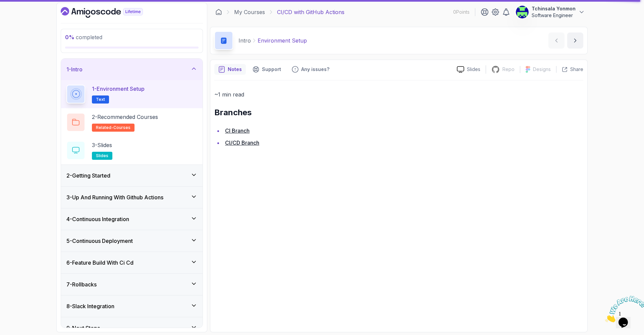 This screenshot has width=644, height=335. What do you see at coordinates (132, 198) in the screenshot?
I see `button: 3-Up And Running With Github Actions` at bounding box center [132, 198].